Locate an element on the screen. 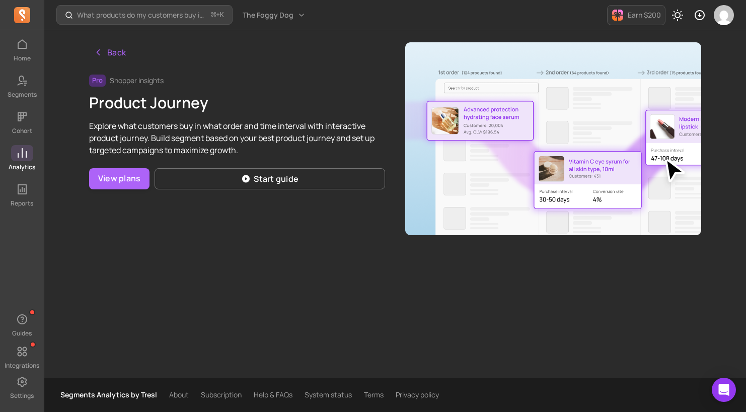 This screenshot has width=746, height=412. p: Cohort is located at coordinates (22, 131).